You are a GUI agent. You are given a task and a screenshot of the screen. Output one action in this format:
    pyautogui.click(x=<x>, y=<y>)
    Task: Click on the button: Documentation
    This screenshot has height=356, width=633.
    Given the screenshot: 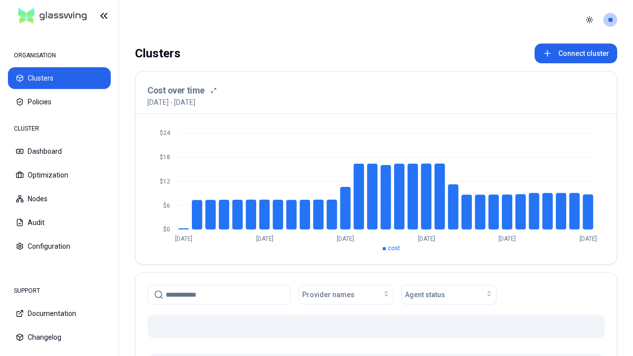 What is the action you would take?
    pyautogui.click(x=59, y=314)
    